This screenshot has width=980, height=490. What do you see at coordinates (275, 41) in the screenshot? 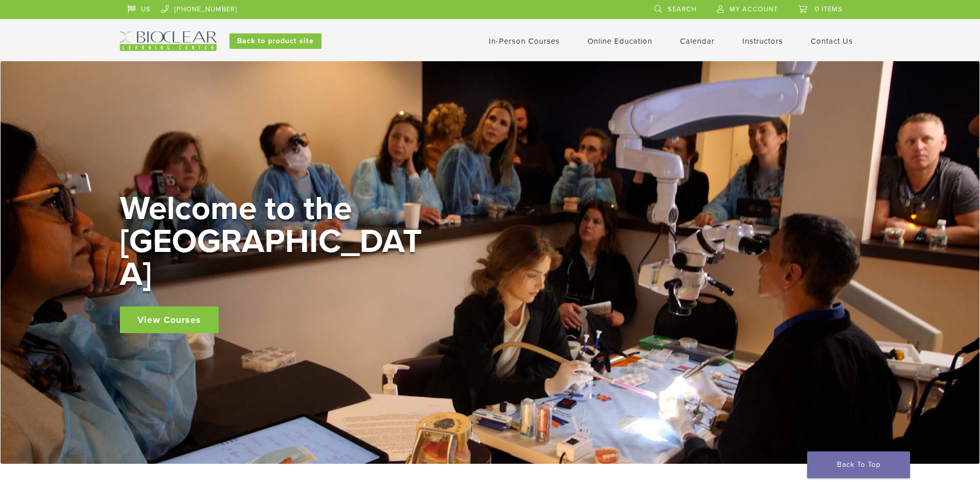
I see `a: Back to product site` at bounding box center [275, 41].